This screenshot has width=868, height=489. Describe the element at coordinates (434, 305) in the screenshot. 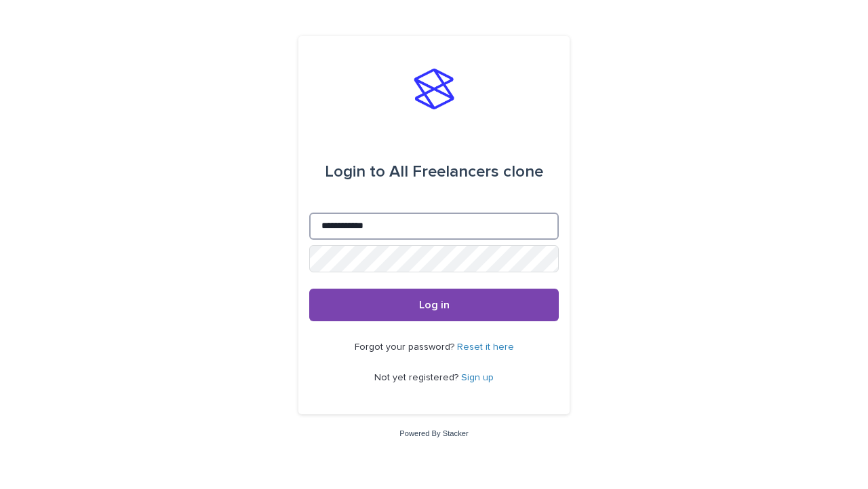

I see `button: Log in` at that location.